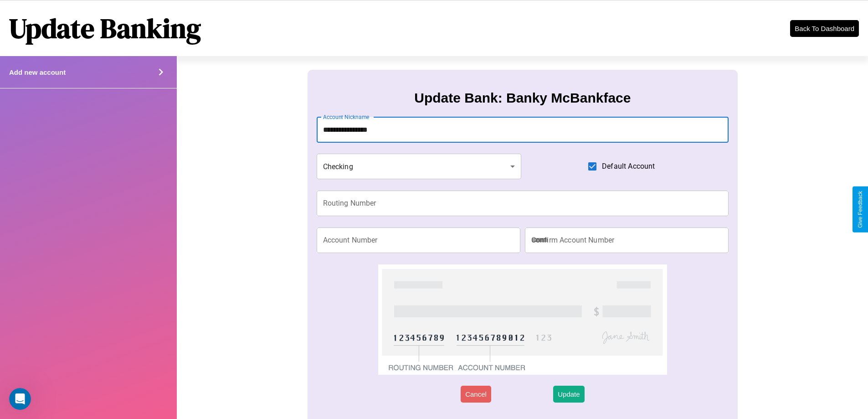 The width and height of the screenshot is (868, 419). What do you see at coordinates (824, 28) in the screenshot?
I see `button: Back To Dashboard` at bounding box center [824, 28].